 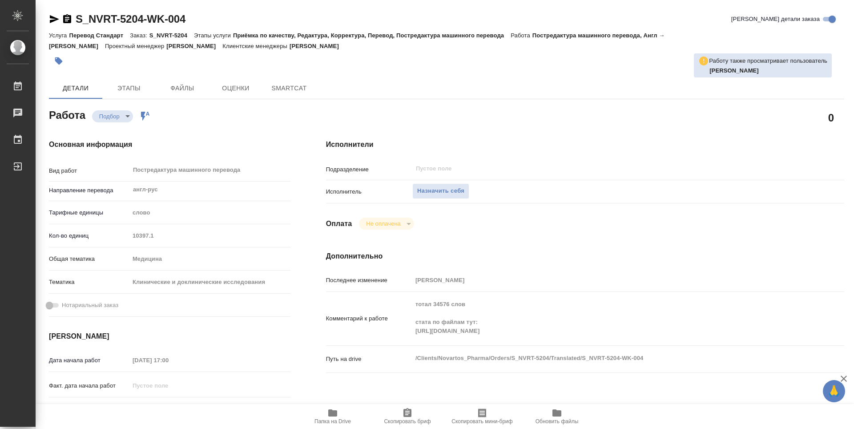 What do you see at coordinates (557, 416) in the screenshot?
I see `button: Обновить файлы` at bounding box center [557, 416].